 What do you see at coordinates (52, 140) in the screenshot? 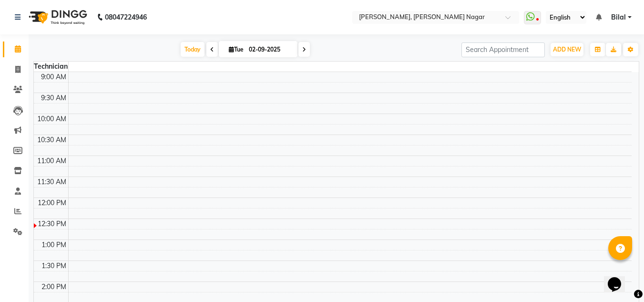
I see `div: 10:30 AM` at bounding box center [52, 140].